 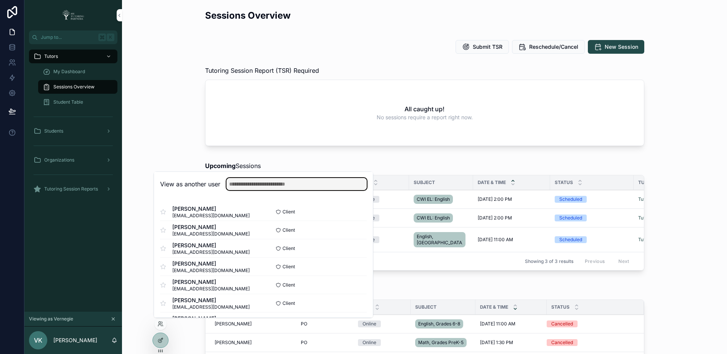 What do you see at coordinates (424, 109) in the screenshot?
I see `h2: All caught up!` at bounding box center [424, 109].